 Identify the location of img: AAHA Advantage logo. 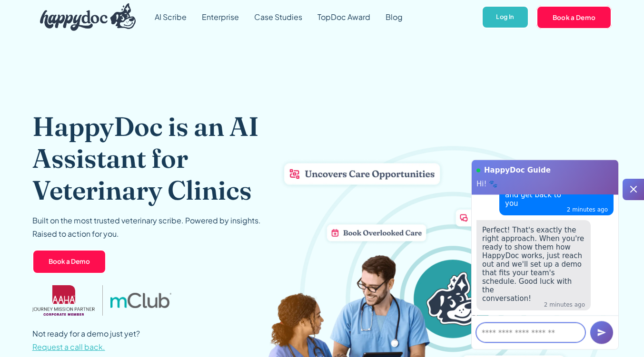
(64, 300).